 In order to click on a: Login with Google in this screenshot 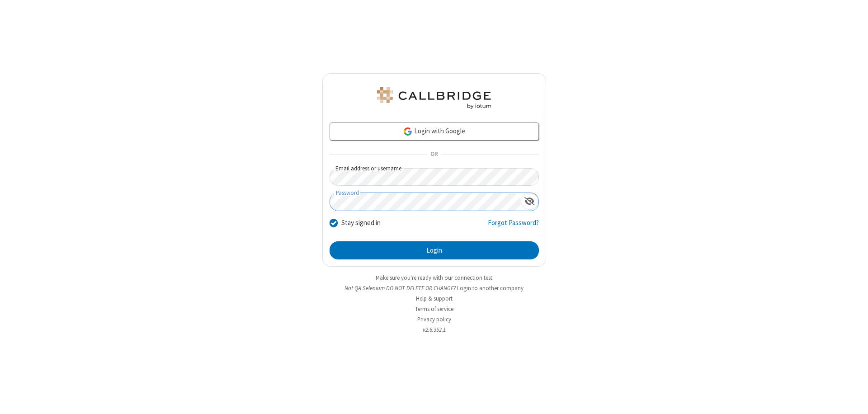, I will do `click(434, 132)`.